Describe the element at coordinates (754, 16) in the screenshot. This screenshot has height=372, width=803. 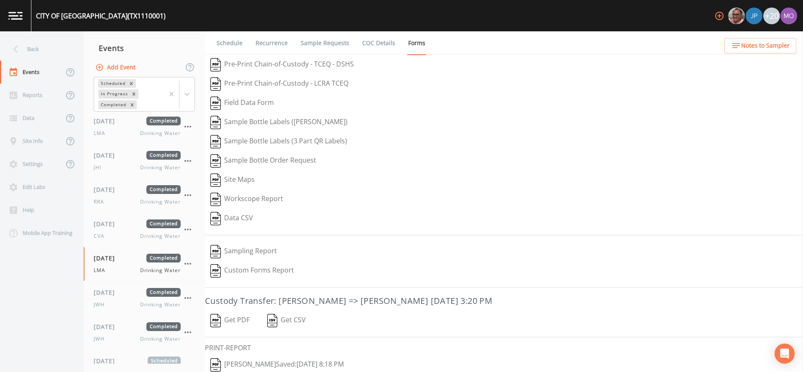
I see `div: Joshua gere Paul` at that location.